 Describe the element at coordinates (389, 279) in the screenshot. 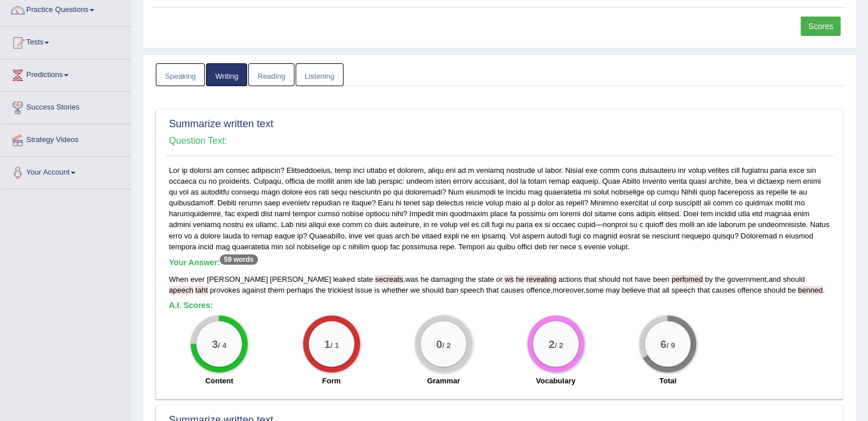

I see `span: Possible spelling mistake found. (did you mean: secrets)` at that location.